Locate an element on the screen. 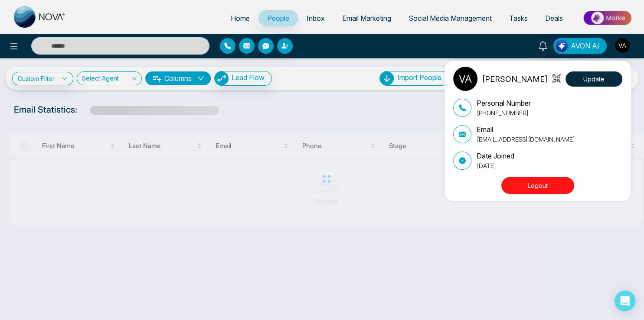 The height and width of the screenshot is (320, 644). p: Email is located at coordinates (526, 130).